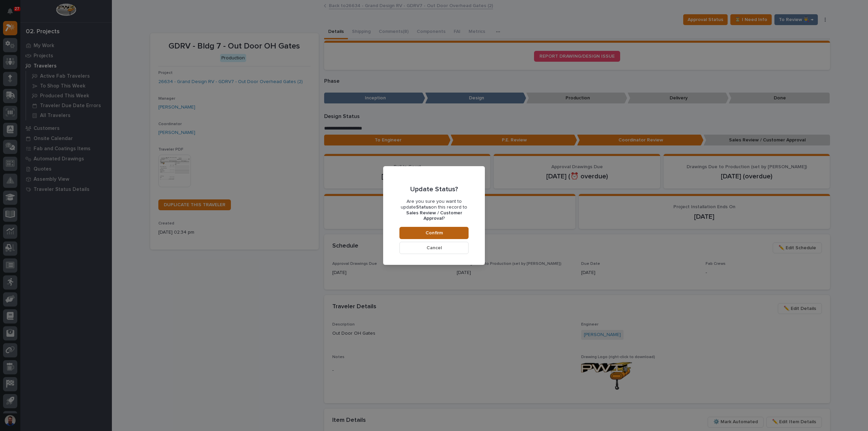 This screenshot has height=431, width=868. I want to click on b: Sales Review / Customer Approval, so click(434, 216).